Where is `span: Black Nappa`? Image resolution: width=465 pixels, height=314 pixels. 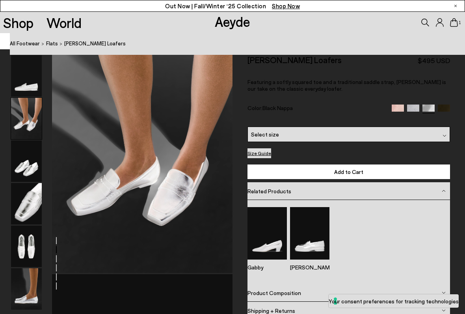 span: Black Nappa is located at coordinates (278, 108).